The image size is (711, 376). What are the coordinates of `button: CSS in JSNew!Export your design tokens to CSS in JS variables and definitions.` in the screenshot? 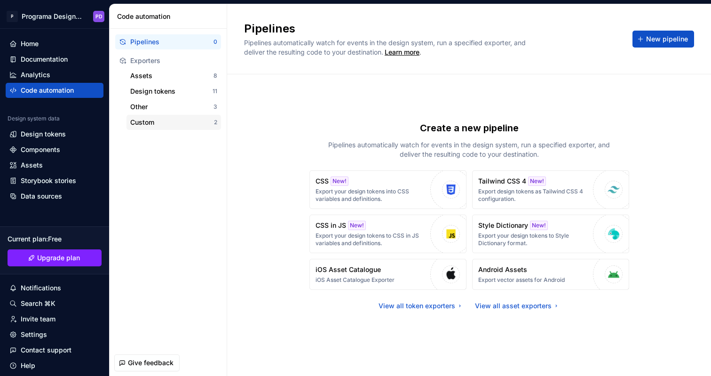 It's located at (388, 234).